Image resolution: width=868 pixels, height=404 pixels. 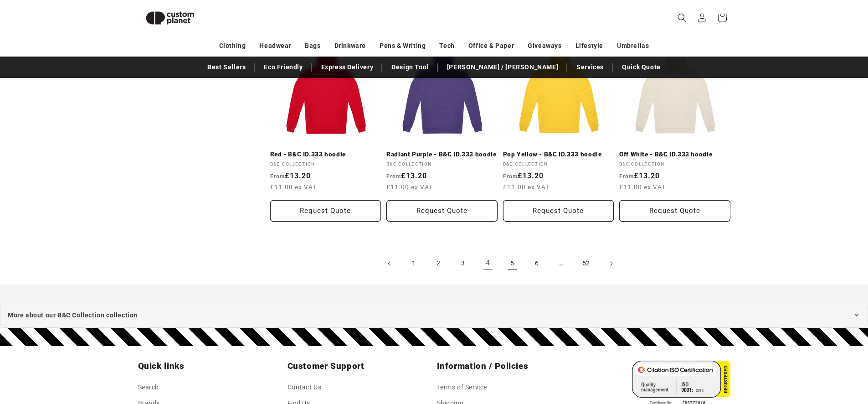 What do you see at coordinates (350, 45) in the screenshot?
I see `a: Drinkware` at bounding box center [350, 45].